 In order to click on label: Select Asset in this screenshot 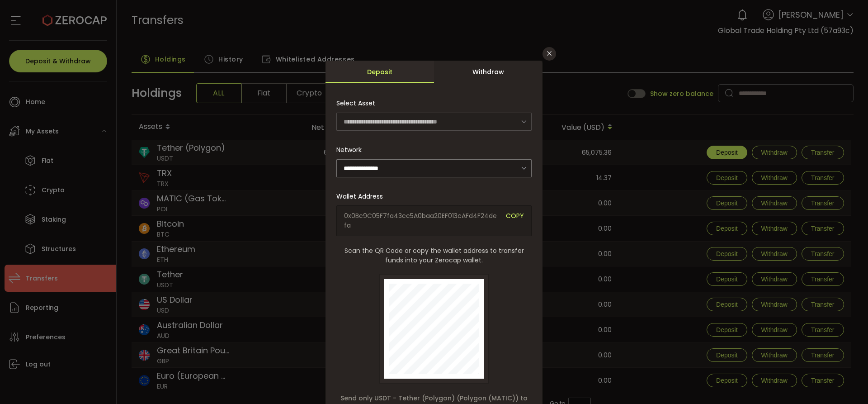, I will do `click(359, 103)`.